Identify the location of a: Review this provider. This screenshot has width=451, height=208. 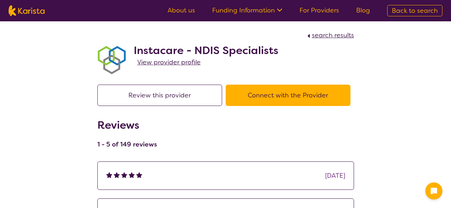
(161, 96).